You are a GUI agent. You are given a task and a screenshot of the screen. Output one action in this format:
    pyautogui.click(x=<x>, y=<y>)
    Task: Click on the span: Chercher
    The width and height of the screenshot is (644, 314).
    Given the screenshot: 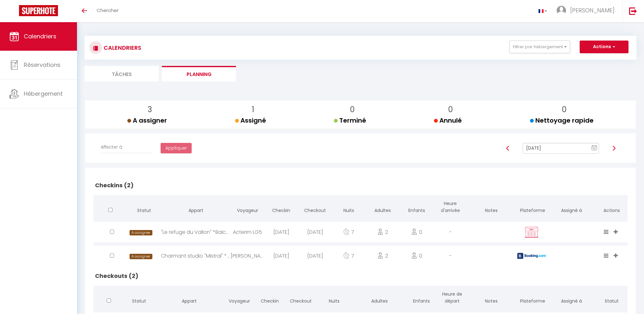 What is the action you would take?
    pyautogui.click(x=107, y=10)
    